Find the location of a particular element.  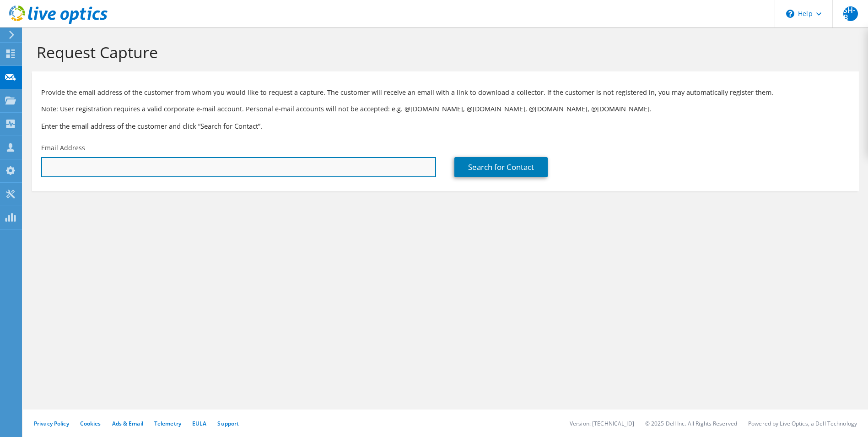

label: Email Address is located at coordinates (63, 148).